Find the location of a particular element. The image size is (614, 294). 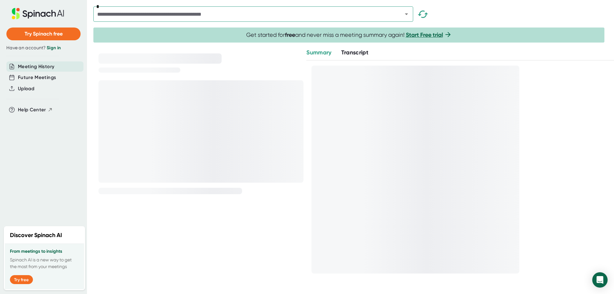

a: Start Free trial is located at coordinates (425, 35).